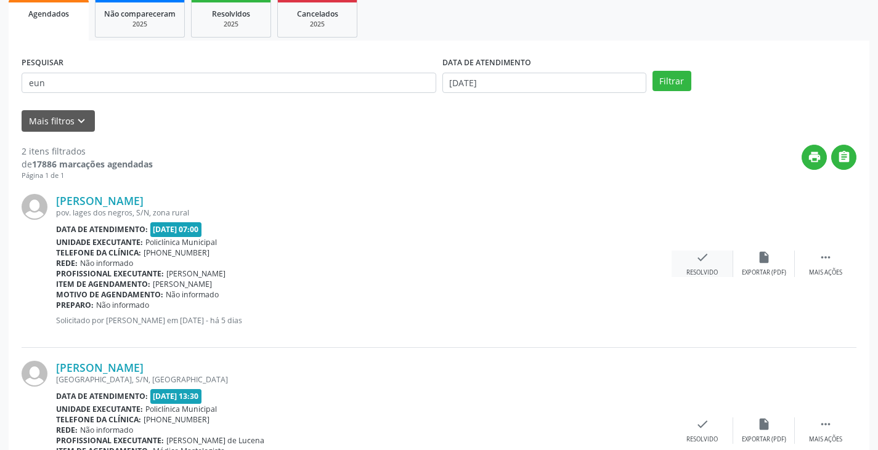 The height and width of the screenshot is (450, 878). I want to click on b: Preparo:, so click(75, 305).